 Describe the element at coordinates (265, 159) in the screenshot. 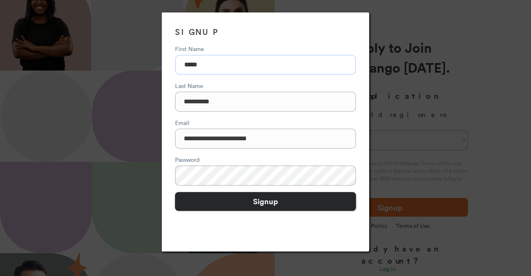

I see `div: Password` at that location.